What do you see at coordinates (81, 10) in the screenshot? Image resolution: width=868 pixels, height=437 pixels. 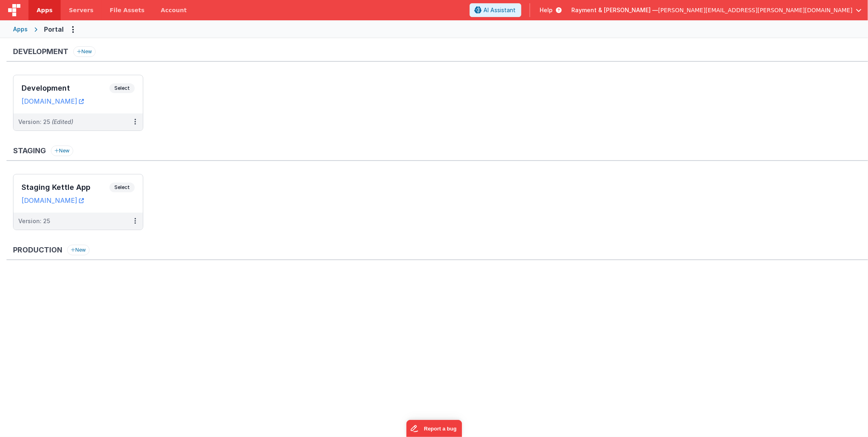 I see `span: Servers` at bounding box center [81, 10].